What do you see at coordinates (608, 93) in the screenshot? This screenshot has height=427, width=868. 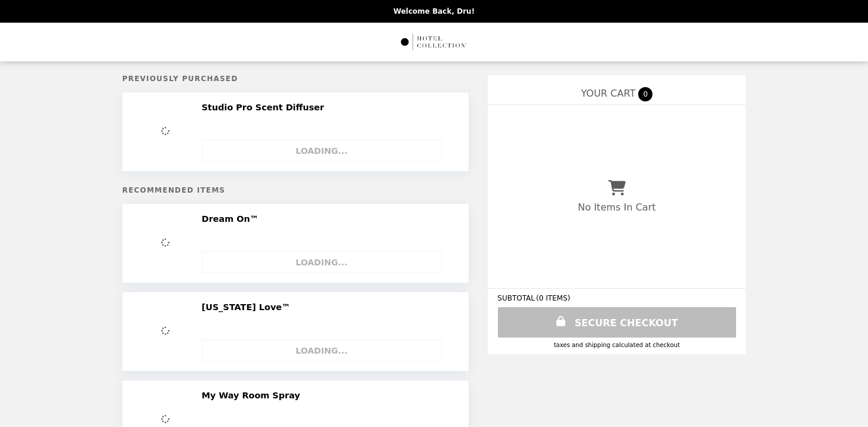 I see `span: YOUR CART` at bounding box center [608, 93].